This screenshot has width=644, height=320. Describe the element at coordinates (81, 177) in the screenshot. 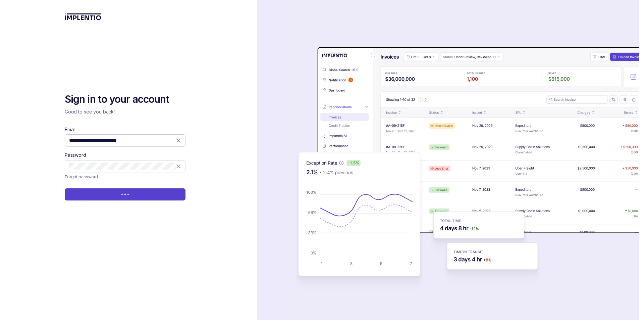

I see `p: Forgot password` at that location.